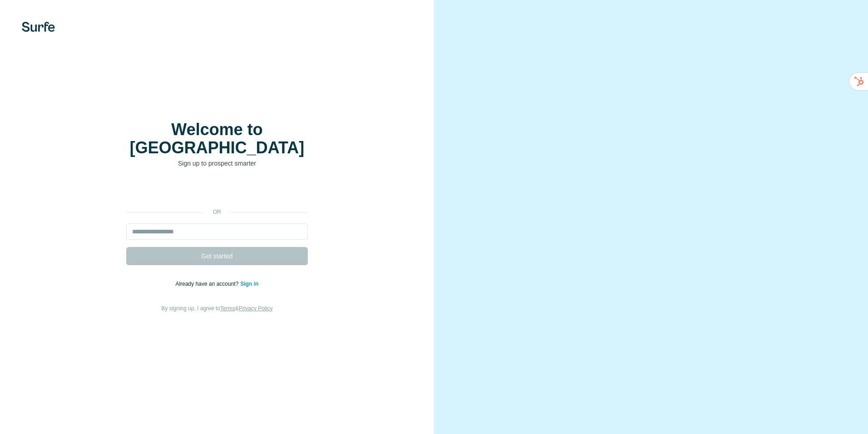 Image resolution: width=868 pixels, height=434 pixels. I want to click on span: By signing up, I agree to &, so click(217, 308).